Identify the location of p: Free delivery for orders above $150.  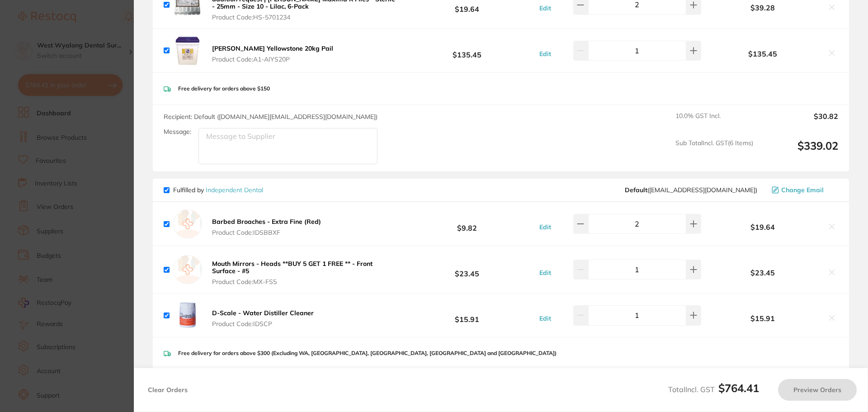
(224, 88).